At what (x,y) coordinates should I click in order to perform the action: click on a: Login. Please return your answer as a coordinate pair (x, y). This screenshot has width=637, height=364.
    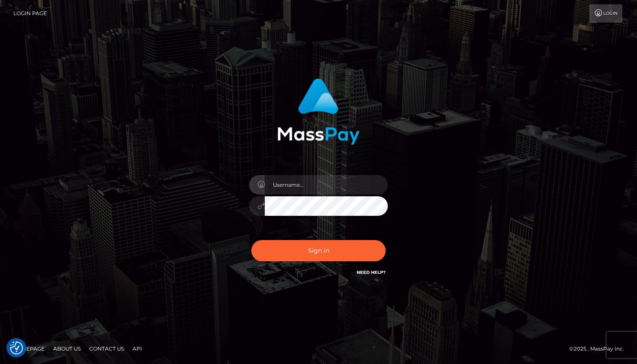
    Looking at the image, I should click on (605, 13).